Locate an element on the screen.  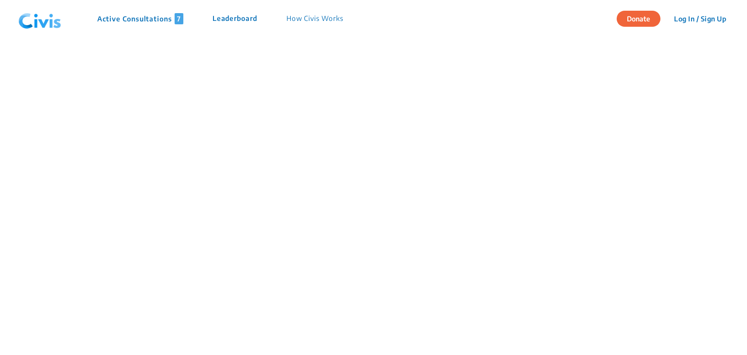
span: 7 is located at coordinates (179, 18).